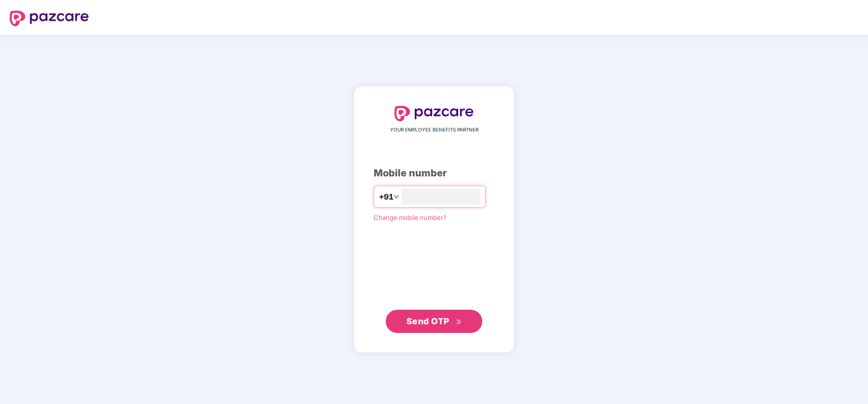 This screenshot has width=868, height=404. Describe the element at coordinates (434, 321) in the screenshot. I see `button: Send OTPdouble-right` at that location.